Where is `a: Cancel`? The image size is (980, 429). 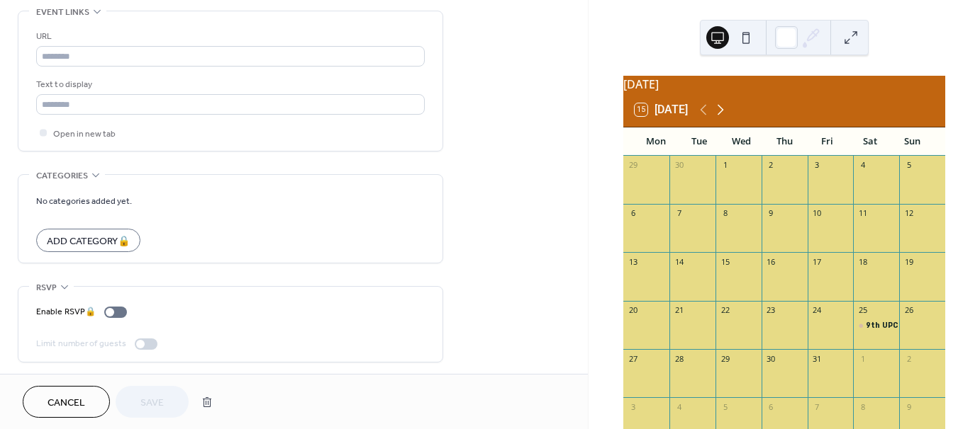 a: Cancel is located at coordinates (66, 401).